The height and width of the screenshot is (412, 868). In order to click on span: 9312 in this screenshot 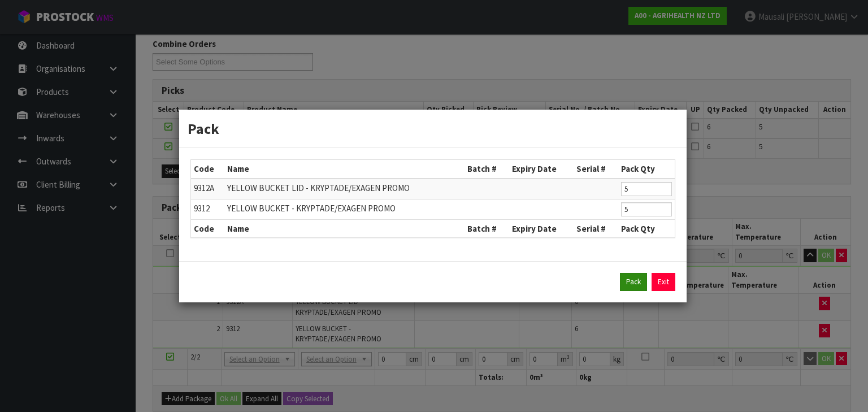, I will do `click(202, 208)`.